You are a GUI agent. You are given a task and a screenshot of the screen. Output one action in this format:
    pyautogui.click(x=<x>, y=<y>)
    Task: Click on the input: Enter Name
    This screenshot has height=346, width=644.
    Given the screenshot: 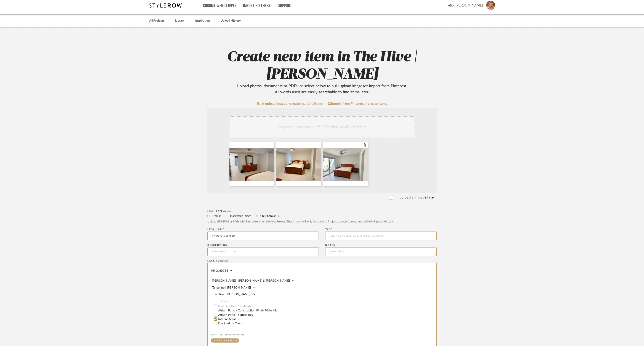 What is the action you would take?
    pyautogui.click(x=263, y=236)
    